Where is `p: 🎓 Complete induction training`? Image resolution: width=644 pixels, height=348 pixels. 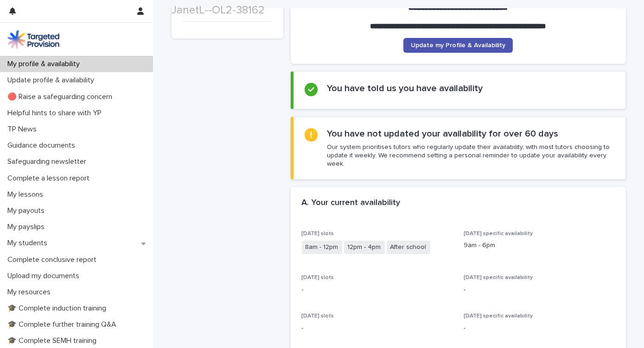 p: 🎓 Complete induction training is located at coordinates (59, 308).